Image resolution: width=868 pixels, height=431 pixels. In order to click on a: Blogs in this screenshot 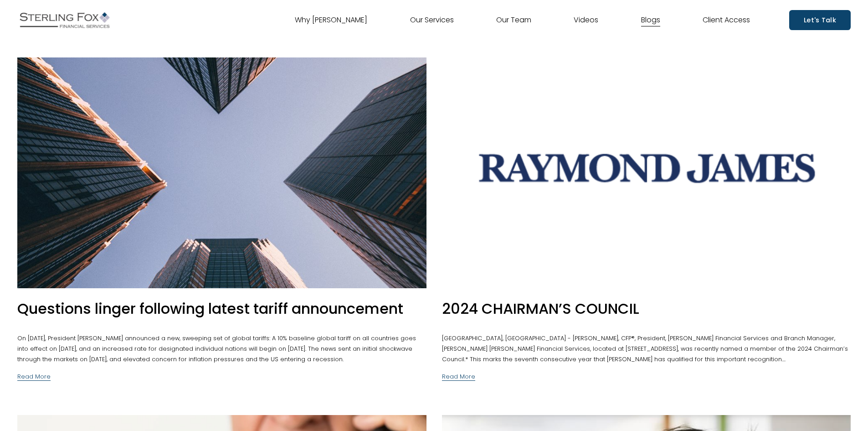, I will do `click(651, 20)`.